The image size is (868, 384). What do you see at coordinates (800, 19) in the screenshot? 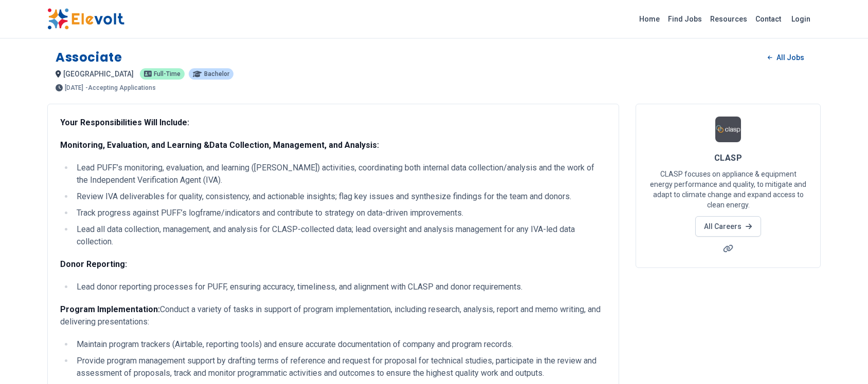
I see `a: Login` at bounding box center [800, 19].